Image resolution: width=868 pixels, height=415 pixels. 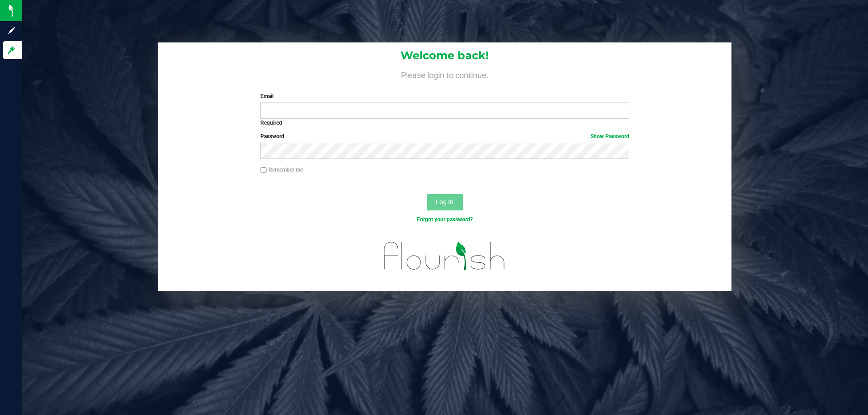 What do you see at coordinates (445, 74) in the screenshot?
I see `h4: Please login to continue.` at bounding box center [445, 74].